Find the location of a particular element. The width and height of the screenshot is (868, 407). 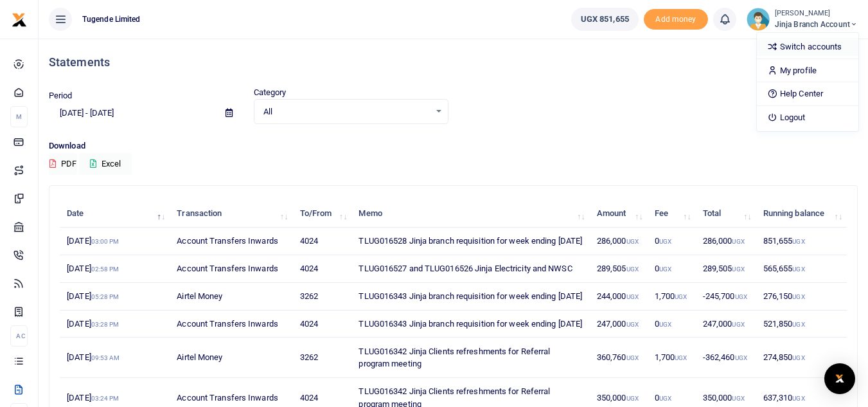

td: 274,850 is located at coordinates (801, 357).